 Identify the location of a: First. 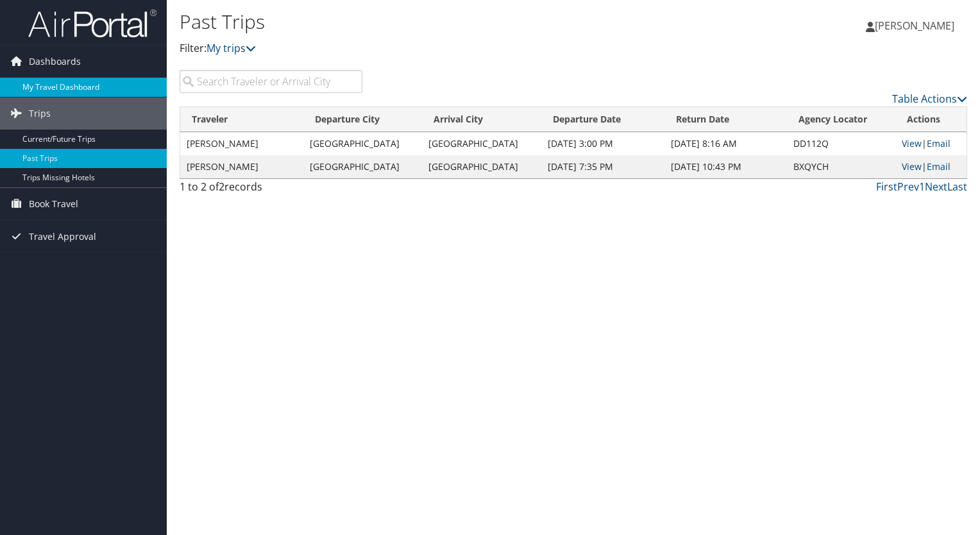
(887, 187).